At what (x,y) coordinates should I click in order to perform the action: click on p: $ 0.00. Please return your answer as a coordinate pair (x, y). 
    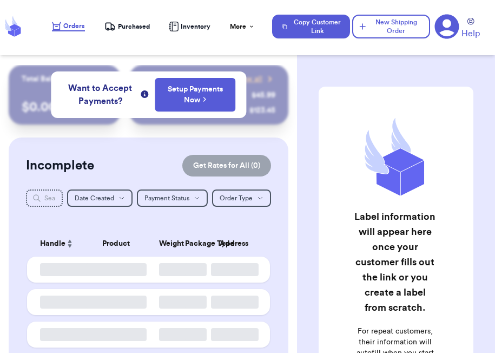
    Looking at the image, I should click on (64, 107).